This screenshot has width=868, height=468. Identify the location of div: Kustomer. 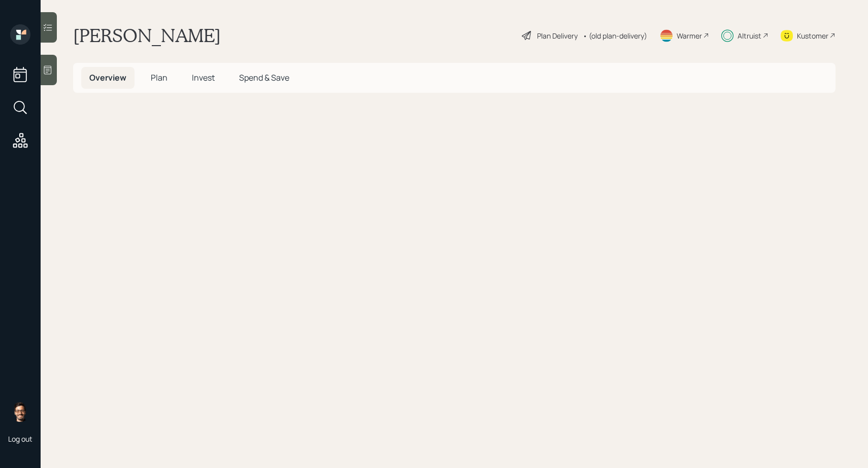
(812, 35).